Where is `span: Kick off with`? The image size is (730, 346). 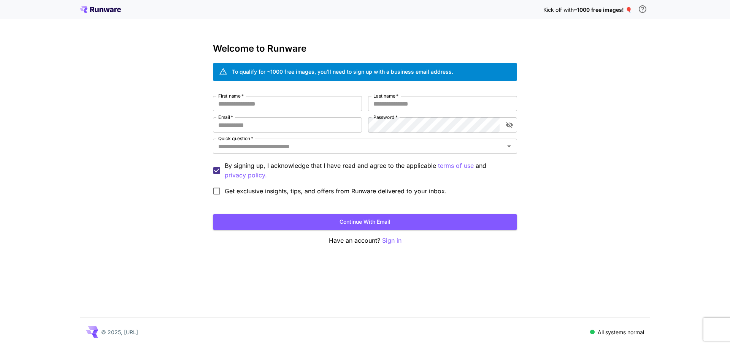
span: Kick off with is located at coordinates (559, 10).